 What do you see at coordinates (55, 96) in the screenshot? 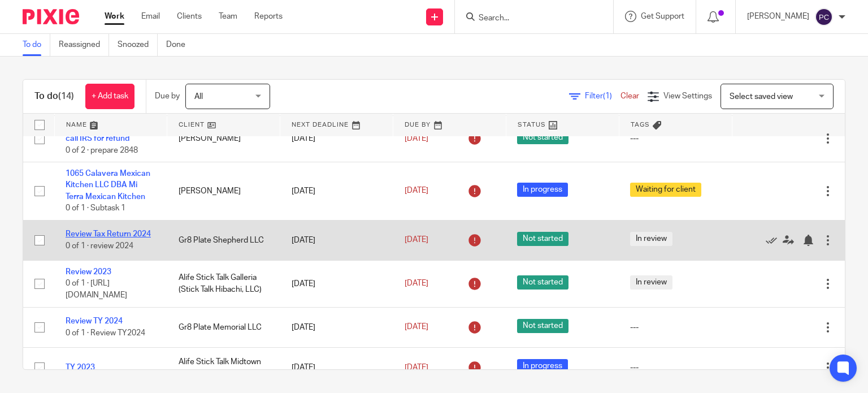
I see `h1: To do` at bounding box center [55, 96].